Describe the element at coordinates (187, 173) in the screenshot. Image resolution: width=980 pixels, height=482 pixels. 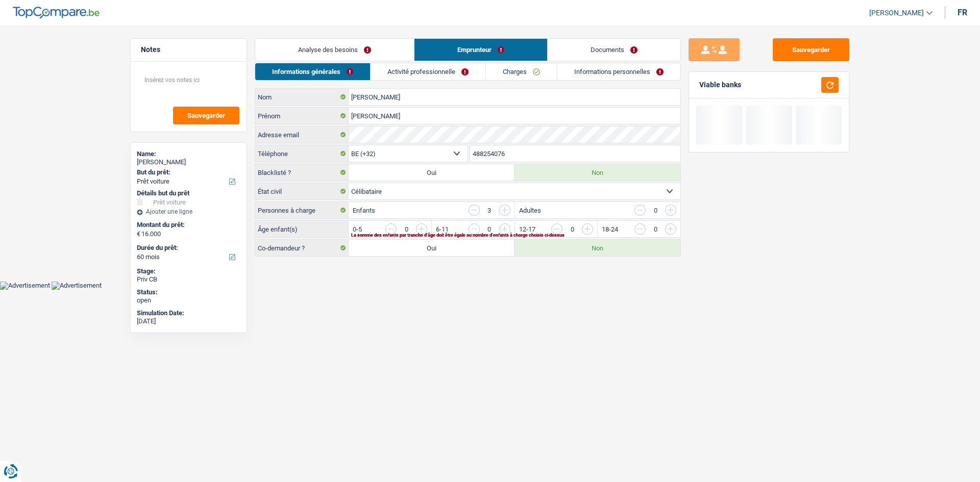
I see `label: But du prêt:` at that location.